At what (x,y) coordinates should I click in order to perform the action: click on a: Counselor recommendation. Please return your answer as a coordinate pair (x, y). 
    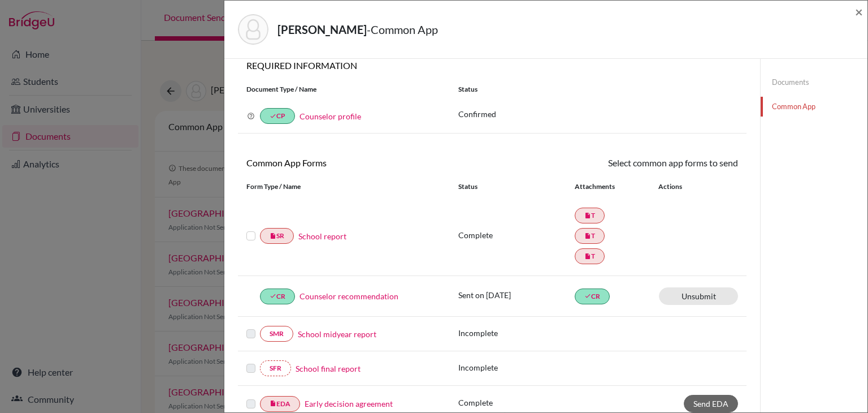
    Looking at the image, I should click on (349, 296).